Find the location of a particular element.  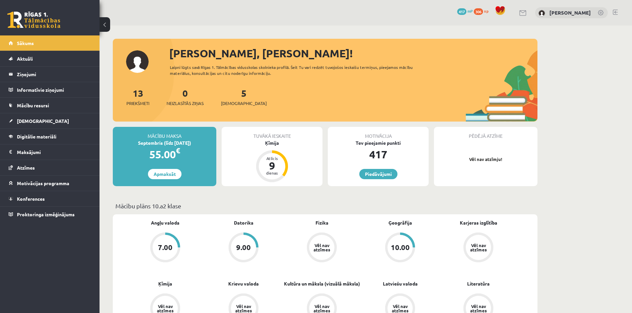

span: xp is located at coordinates (486, 11).